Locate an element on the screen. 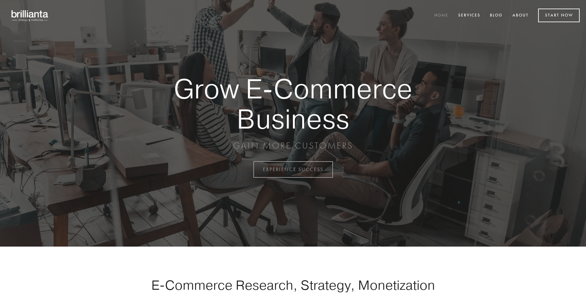  strong: Grow E-Commerce Business is located at coordinates (293, 103).